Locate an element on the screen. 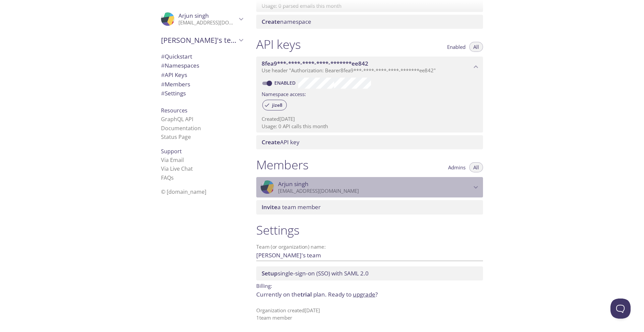  a: Status Page is located at coordinates (176, 137).